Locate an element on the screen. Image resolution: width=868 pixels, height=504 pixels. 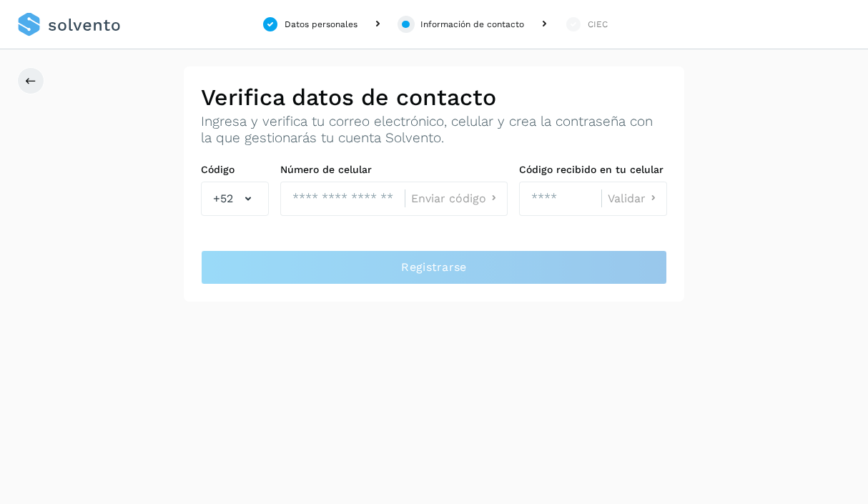
span: Enviar código is located at coordinates (449, 199).